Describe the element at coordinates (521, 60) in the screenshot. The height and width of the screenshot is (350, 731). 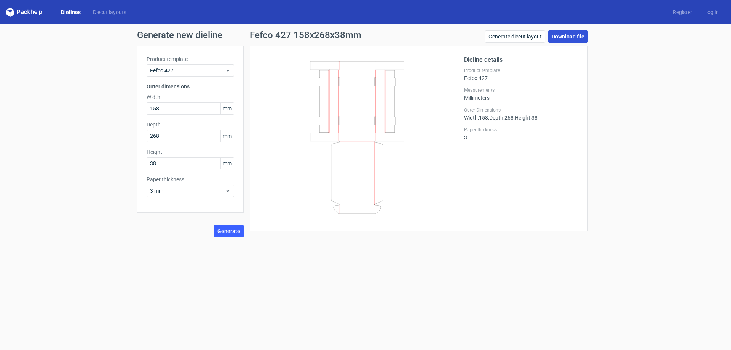
I see `h2: Dieline details` at that location.